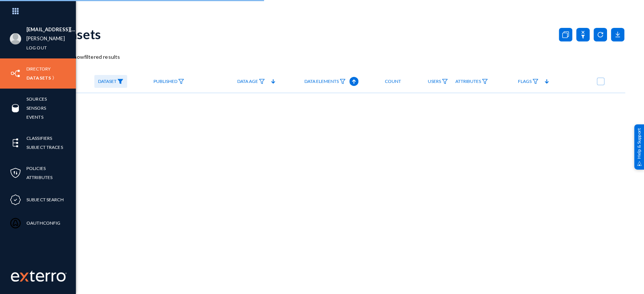 The image size is (644, 294). Describe the element at coordinates (39, 138) in the screenshot. I see `a: Classifiers` at that location.